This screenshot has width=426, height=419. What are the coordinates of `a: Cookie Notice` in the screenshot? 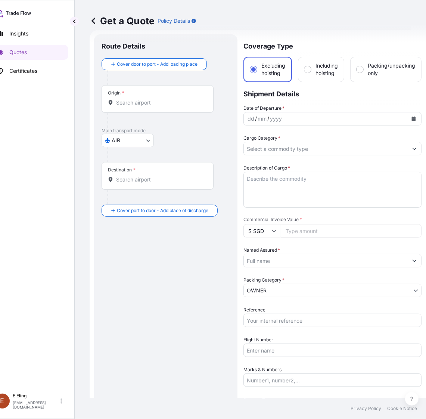 It's located at (402, 409).